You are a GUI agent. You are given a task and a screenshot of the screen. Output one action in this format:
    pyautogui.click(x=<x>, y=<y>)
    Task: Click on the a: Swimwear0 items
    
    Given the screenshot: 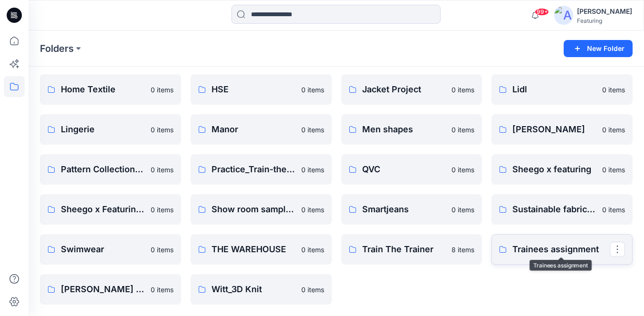 What is the action you would take?
    pyautogui.click(x=110, y=249)
    